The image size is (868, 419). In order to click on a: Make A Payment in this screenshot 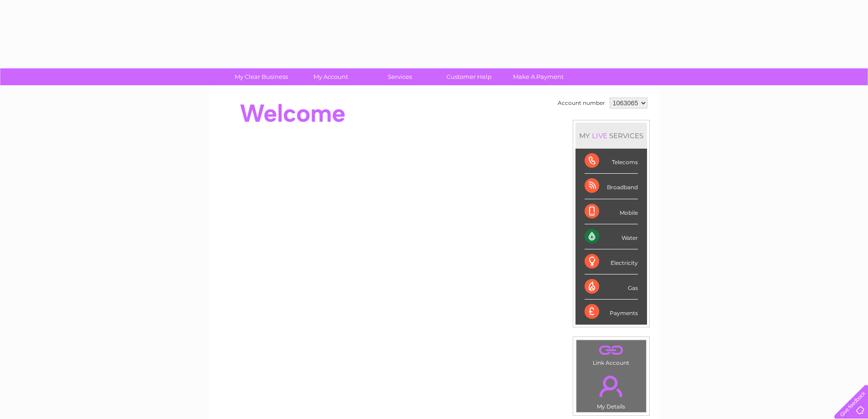, I will do `click(538, 77)`.